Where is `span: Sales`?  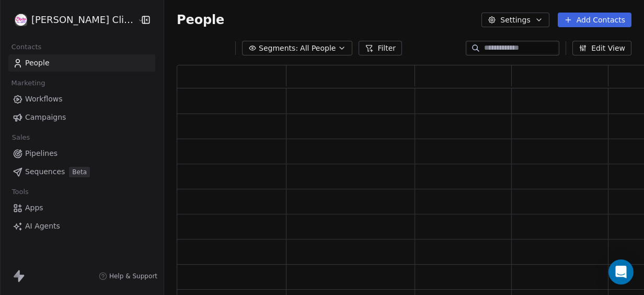 span: Sales is located at coordinates (21, 137).